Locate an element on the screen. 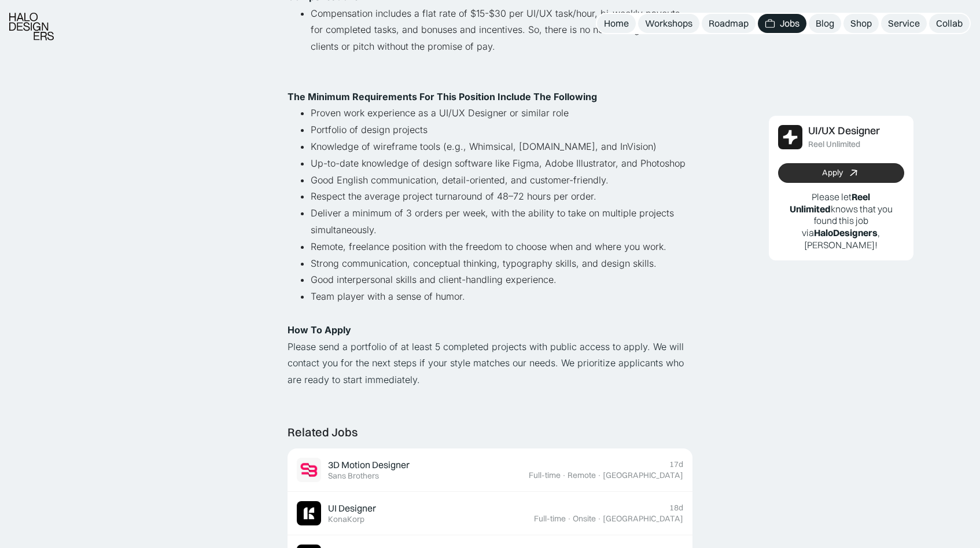 Image resolution: width=980 pixels, height=548 pixels. li: Remote, freelance position with the freedom to choose when and where you work. is located at coordinates (502, 246).